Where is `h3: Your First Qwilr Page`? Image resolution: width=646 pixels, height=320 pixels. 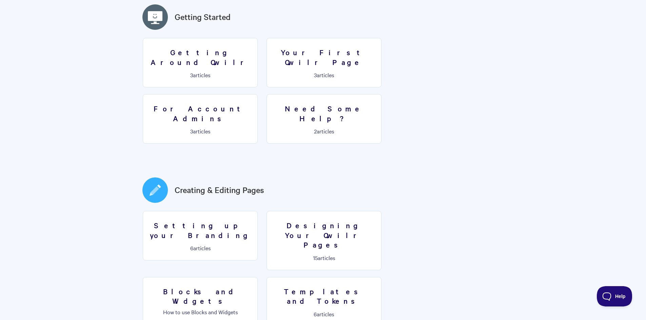 h3: Your First Qwilr Page is located at coordinates (324, 57).